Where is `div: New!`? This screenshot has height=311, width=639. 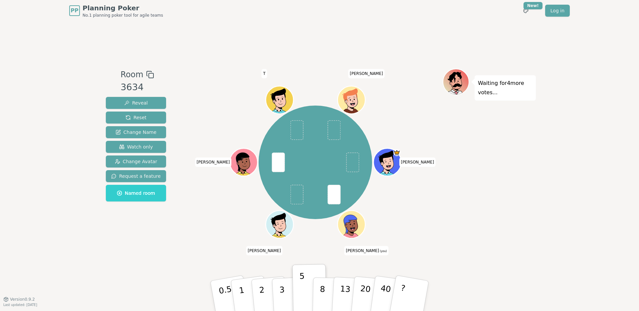 div: New! is located at coordinates (533, 6).